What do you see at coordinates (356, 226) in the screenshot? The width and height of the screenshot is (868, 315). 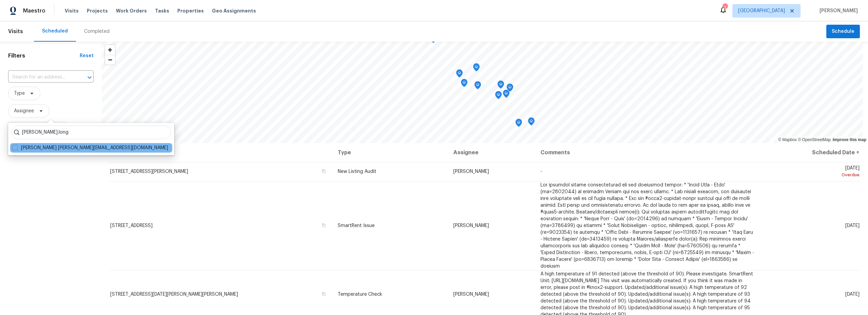 I see `span: SmartRent Issue` at bounding box center [356, 226].